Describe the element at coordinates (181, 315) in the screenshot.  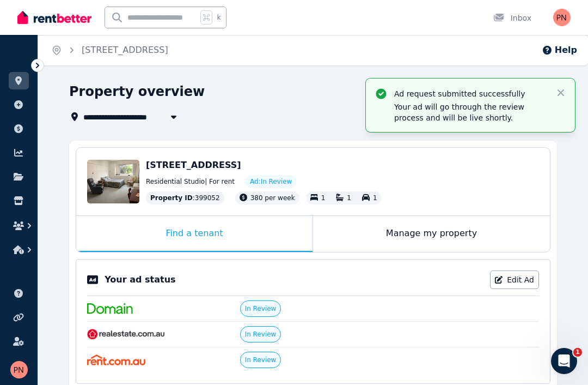
I see `span: Help` at that location.